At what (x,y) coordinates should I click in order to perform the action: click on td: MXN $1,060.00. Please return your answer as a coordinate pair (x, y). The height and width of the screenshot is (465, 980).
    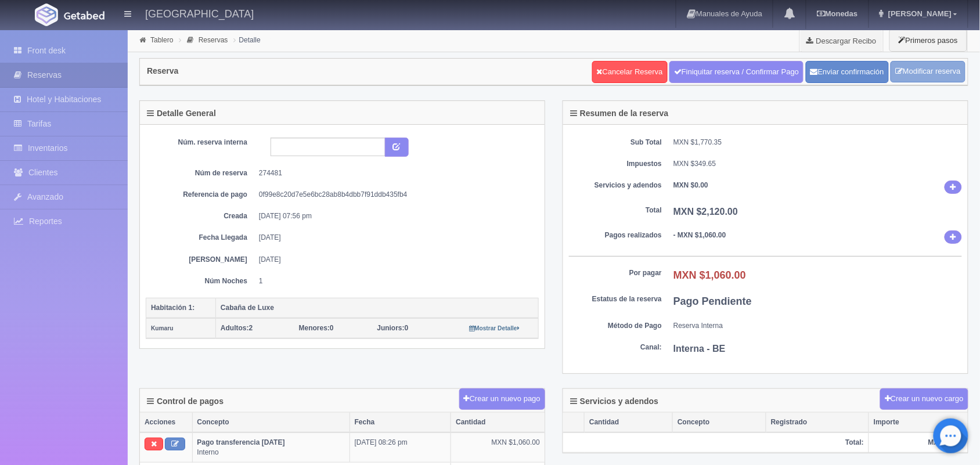
    Looking at the image, I should click on (498, 448).